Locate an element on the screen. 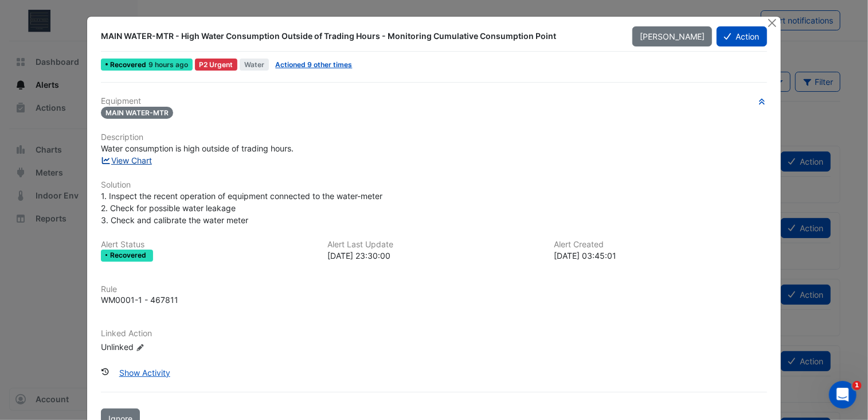 The width and height of the screenshot is (868, 420). span: Water consumption is high outside of trading hours. is located at coordinates (197, 148).